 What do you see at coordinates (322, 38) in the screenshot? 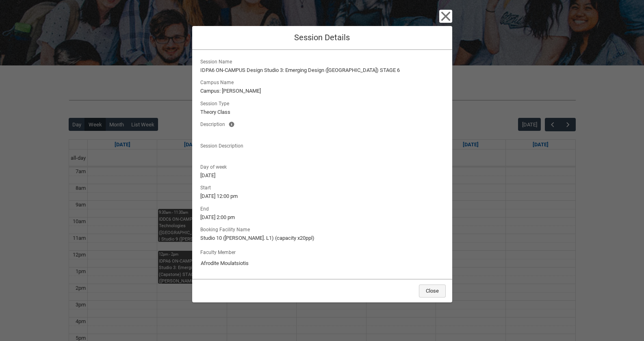
I see `span: Session Details` at bounding box center [322, 38].